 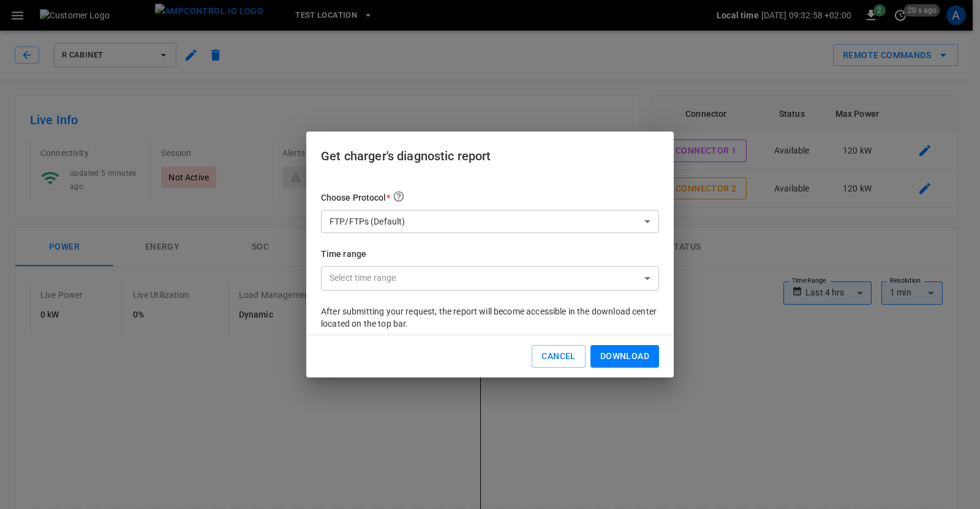 What do you see at coordinates (490, 254) in the screenshot?
I see `h6: Time range` at bounding box center [490, 254].